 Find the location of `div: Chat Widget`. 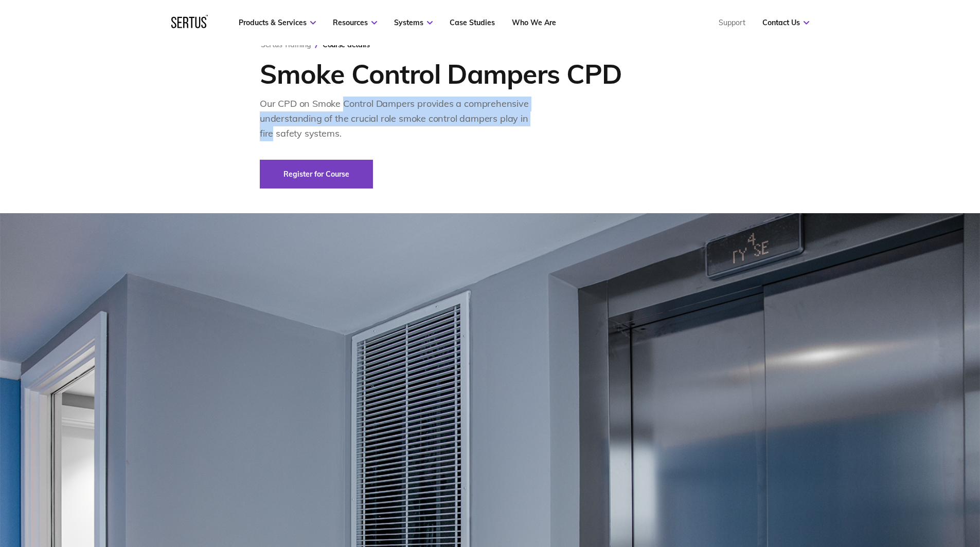

div: Chat Widget is located at coordinates (887, 488).